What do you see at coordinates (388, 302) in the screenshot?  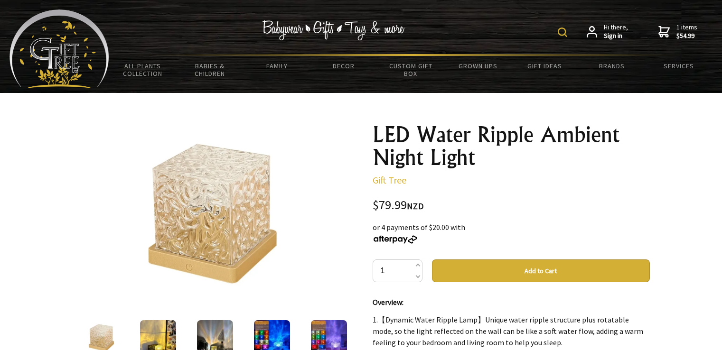 I see `strong: Overview:` at bounding box center [388, 302].